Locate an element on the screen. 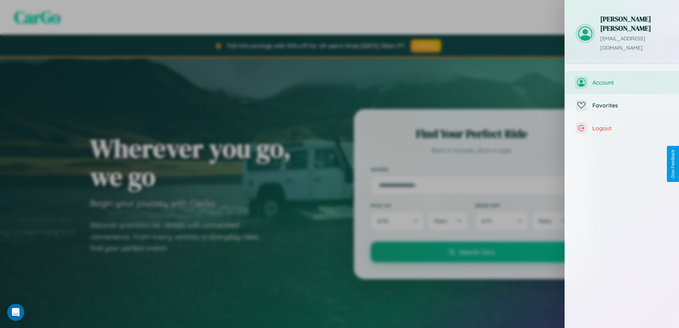 This screenshot has height=328, width=679. span: Logout is located at coordinates (630, 128).